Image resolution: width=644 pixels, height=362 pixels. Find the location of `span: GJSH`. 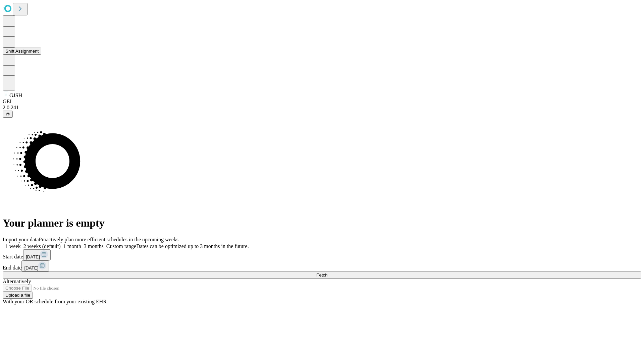

span: GJSH is located at coordinates (16, 95).